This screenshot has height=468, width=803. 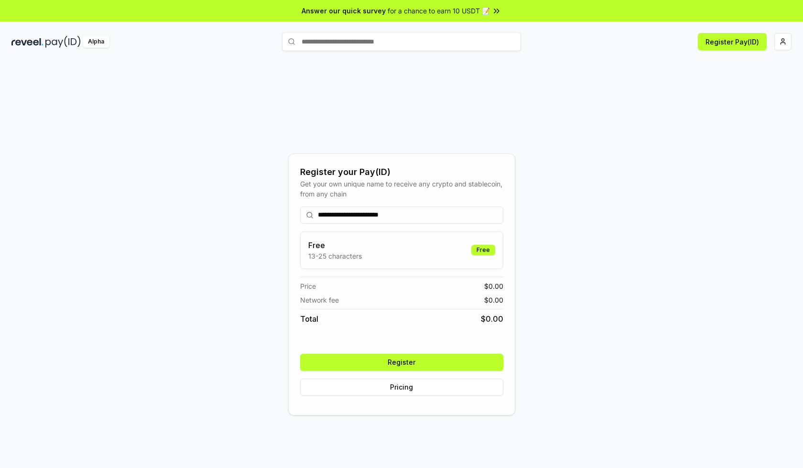 I want to click on button: Register Pay(ID), so click(x=732, y=42).